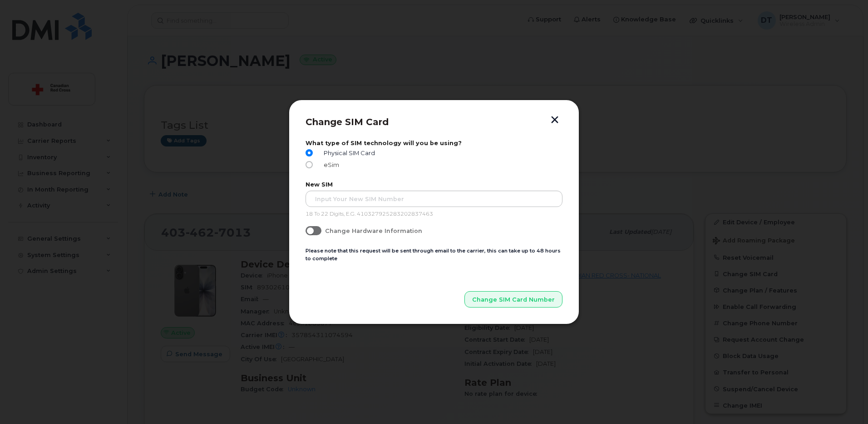  What do you see at coordinates (309, 165) in the screenshot?
I see `input: eSim` at bounding box center [309, 165].